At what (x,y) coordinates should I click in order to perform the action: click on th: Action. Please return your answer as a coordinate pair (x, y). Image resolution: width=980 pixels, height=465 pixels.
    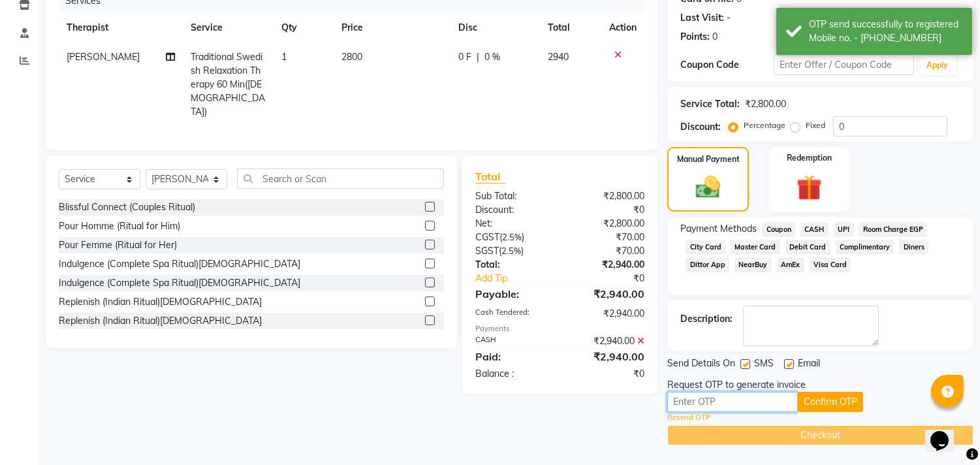
    Looking at the image, I should click on (623, 27).